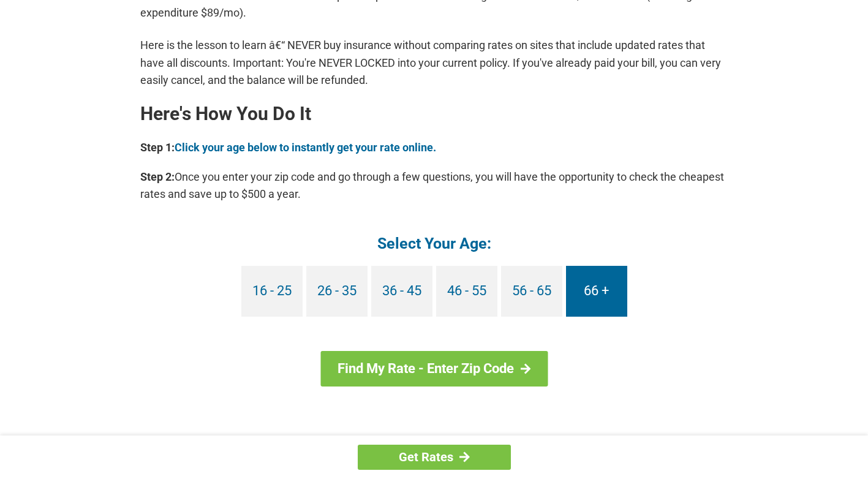  Describe the element at coordinates (305, 147) in the screenshot. I see `a: Click your age below to instantly get your rate online.` at that location.